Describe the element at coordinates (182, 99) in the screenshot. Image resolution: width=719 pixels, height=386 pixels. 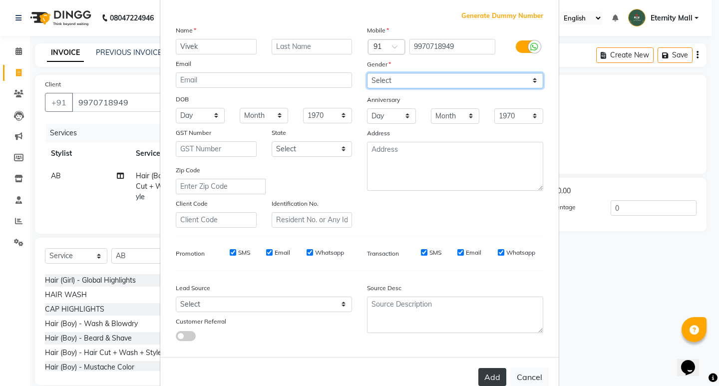
I see `label: DOB` at that location.